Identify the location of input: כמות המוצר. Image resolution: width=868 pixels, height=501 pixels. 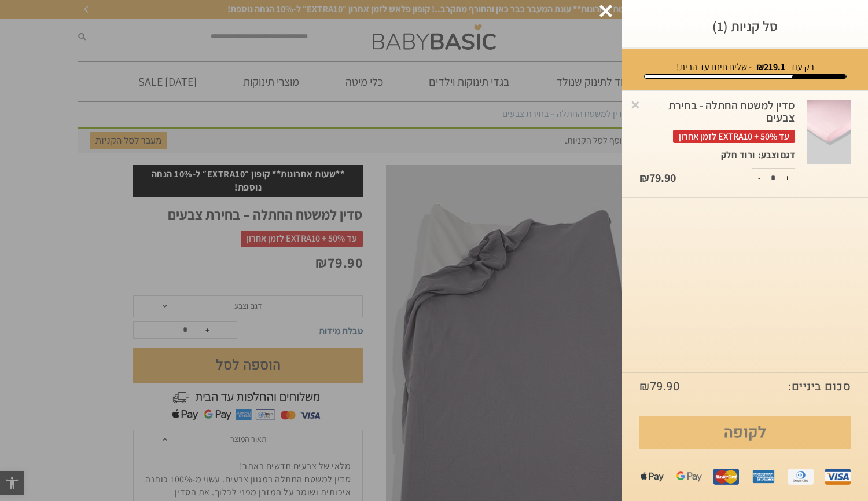
(773, 178).